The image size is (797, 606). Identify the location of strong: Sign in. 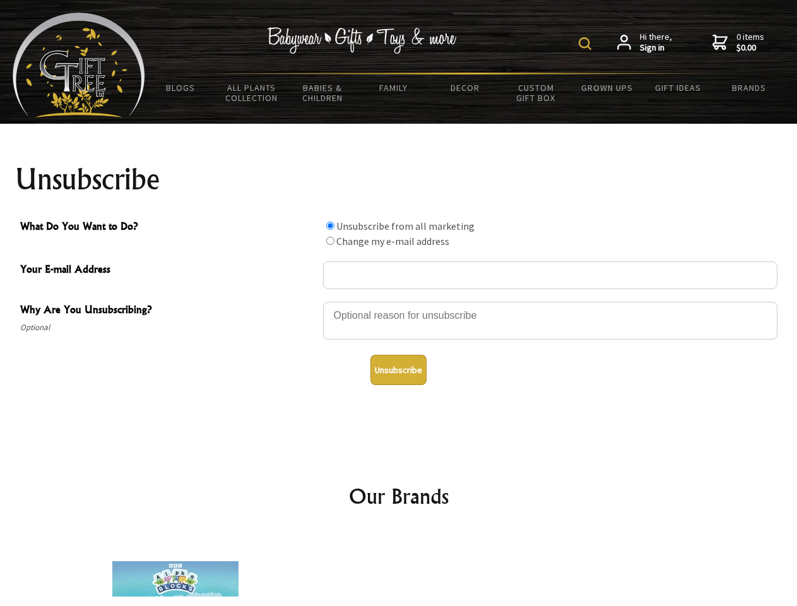
(656, 48).